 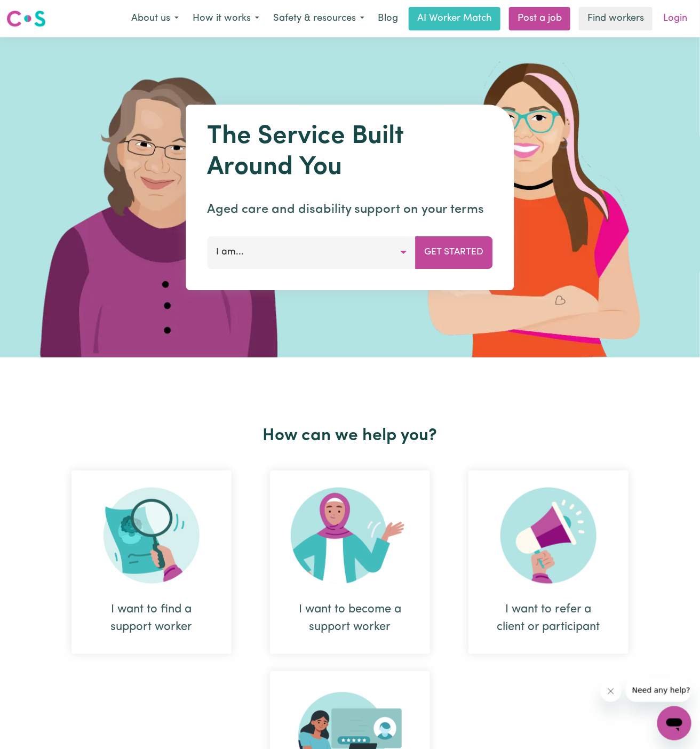 What do you see at coordinates (226, 19) in the screenshot?
I see `button: How it works` at bounding box center [226, 19].